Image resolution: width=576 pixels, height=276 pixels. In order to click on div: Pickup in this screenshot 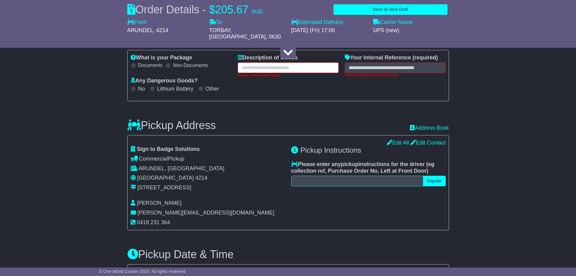, I will do `click(208, 159)`.